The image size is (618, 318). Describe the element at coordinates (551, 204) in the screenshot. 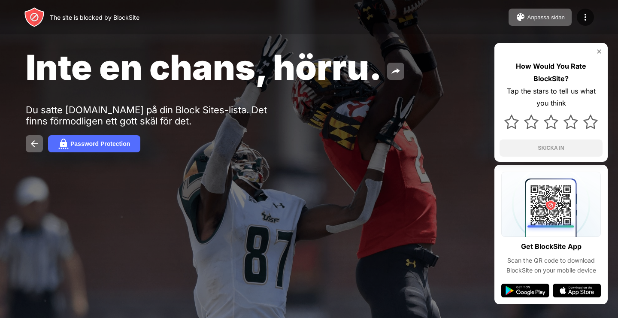

I see `img: qrcode.svg` at that location.